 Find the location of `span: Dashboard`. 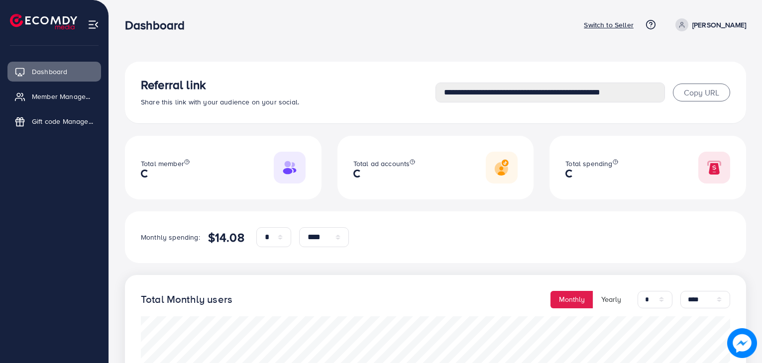

span: Dashboard is located at coordinates (49, 72).